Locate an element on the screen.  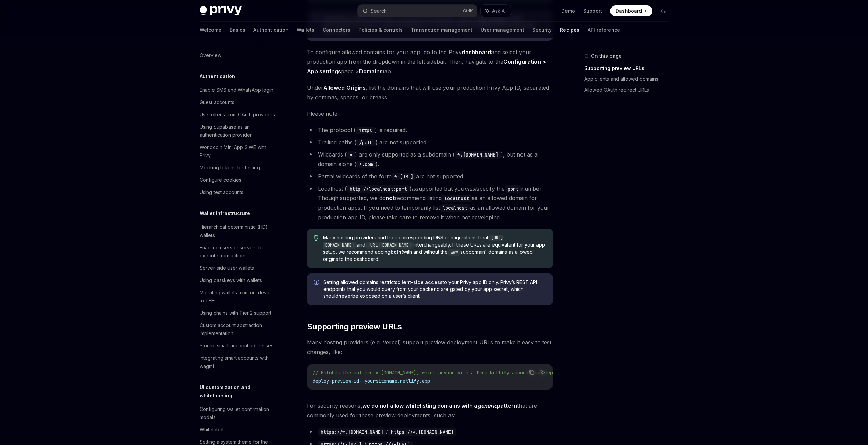
code: localhost is located at coordinates (457, 198).